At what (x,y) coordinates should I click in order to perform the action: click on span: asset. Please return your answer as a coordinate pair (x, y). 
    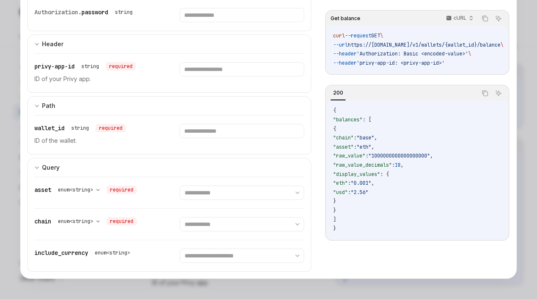
    Looking at the image, I should click on (43, 190).